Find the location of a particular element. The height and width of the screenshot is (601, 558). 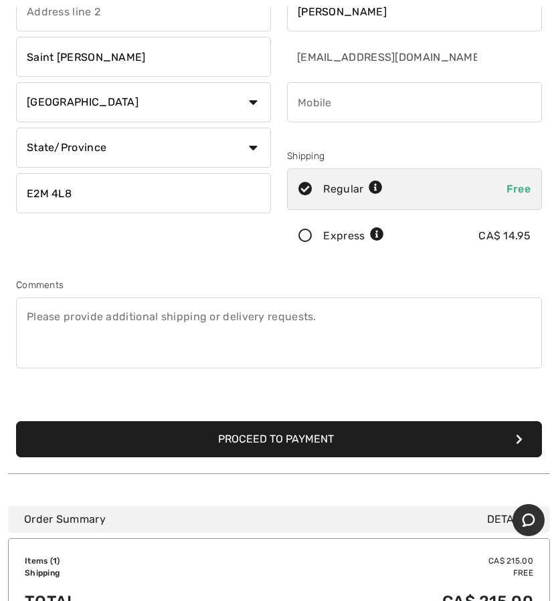

span: 1 is located at coordinates (55, 561).